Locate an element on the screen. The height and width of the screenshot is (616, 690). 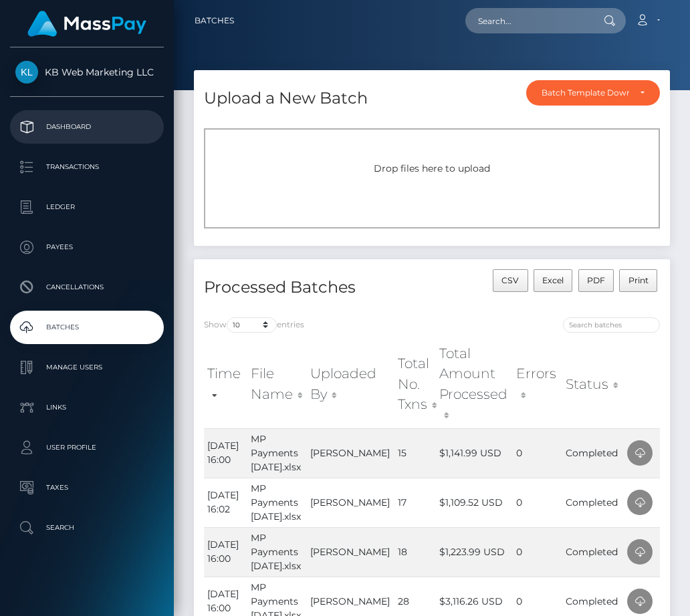
td: 17 is located at coordinates (415, 502).